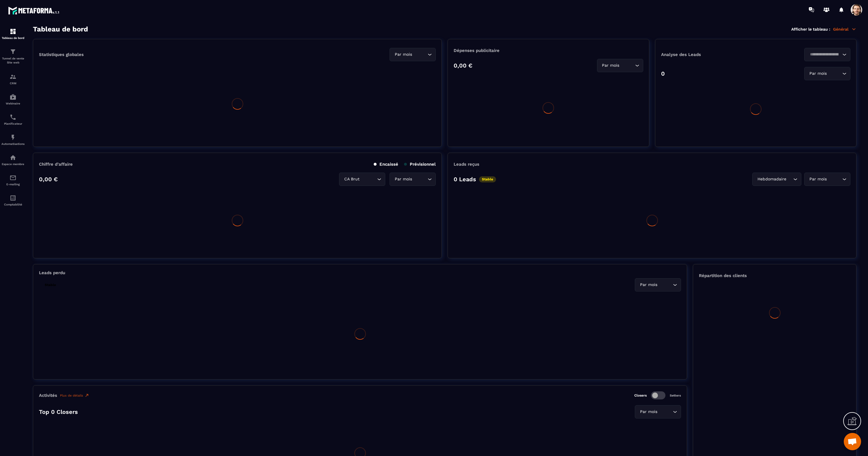 The height and width of the screenshot is (456, 868). What do you see at coordinates (13, 184) in the screenshot?
I see `p: E-mailing` at bounding box center [13, 184].